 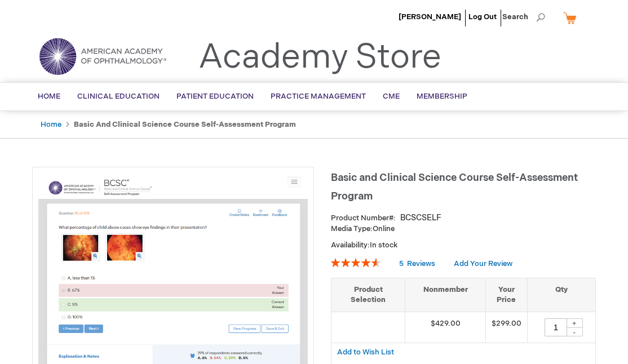 What do you see at coordinates (352, 229) in the screenshot?
I see `strong: Media Type:` at bounding box center [352, 229].